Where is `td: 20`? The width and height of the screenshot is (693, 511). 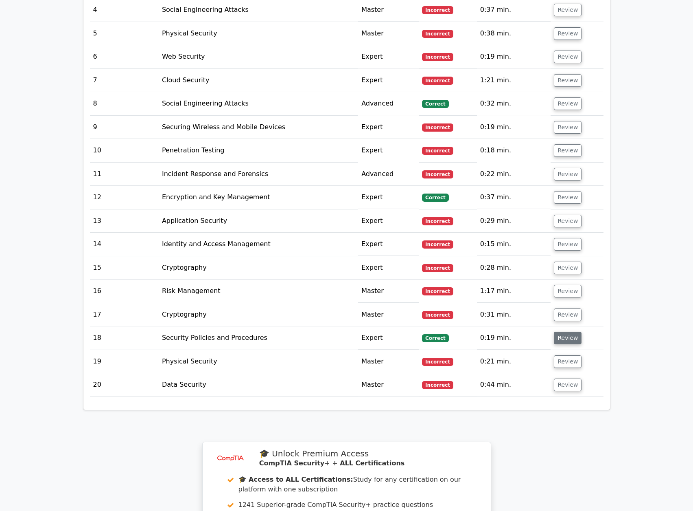 td: 20 is located at coordinates (124, 384).